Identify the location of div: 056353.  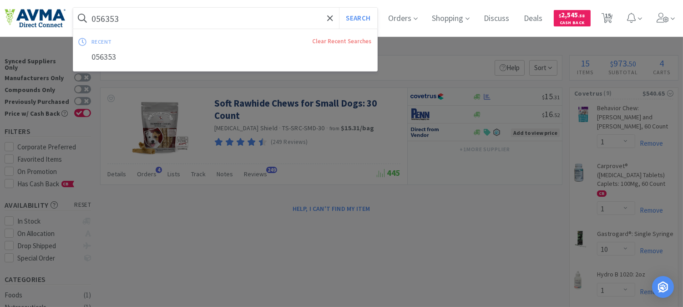
(225, 57).